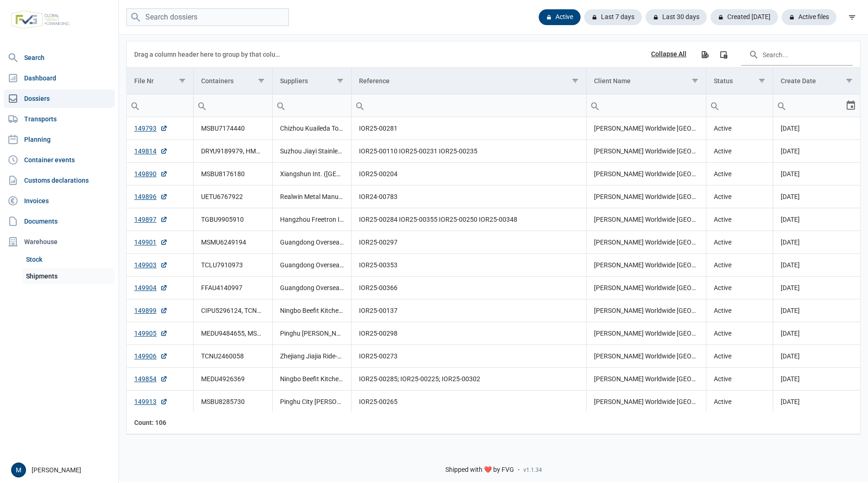 The width and height of the screenshot is (868, 483). Describe the element at coordinates (469, 242) in the screenshot. I see `td: IOR25-00297` at that location.